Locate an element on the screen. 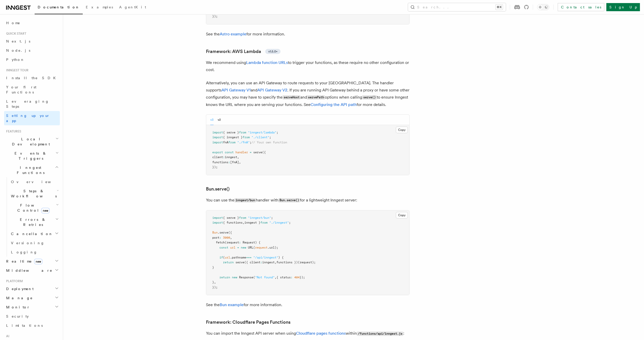  span: serve is located at coordinates (240, 262).